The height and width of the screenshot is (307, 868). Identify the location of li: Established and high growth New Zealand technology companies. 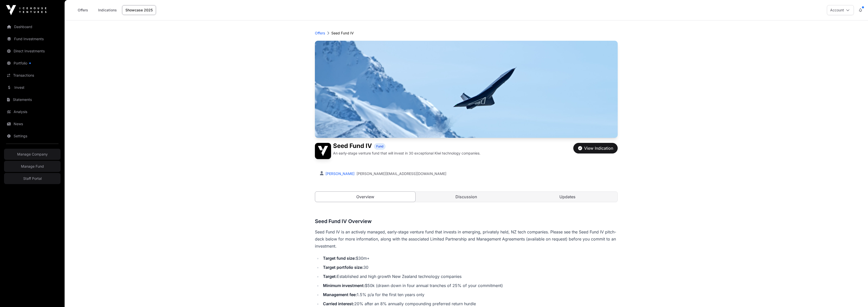
(470, 276).